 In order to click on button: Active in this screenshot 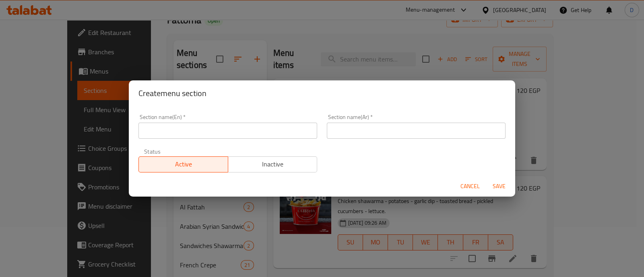, I will do `click(183, 165)`.